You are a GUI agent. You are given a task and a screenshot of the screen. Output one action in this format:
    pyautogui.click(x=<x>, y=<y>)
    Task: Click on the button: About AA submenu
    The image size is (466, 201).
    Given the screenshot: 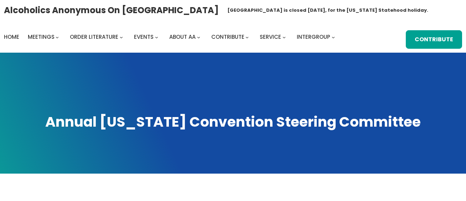 What is the action you would take?
    pyautogui.click(x=198, y=37)
    